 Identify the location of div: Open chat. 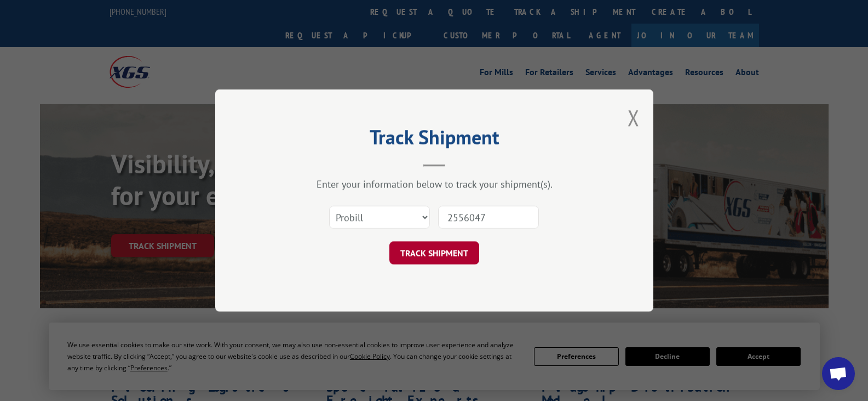
(839, 373).